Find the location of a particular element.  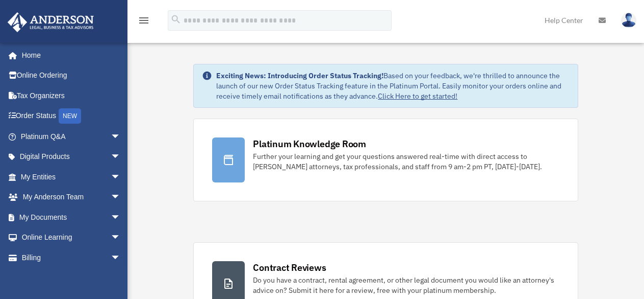

a: Billingarrow_drop_down is located at coordinates (72, 257).